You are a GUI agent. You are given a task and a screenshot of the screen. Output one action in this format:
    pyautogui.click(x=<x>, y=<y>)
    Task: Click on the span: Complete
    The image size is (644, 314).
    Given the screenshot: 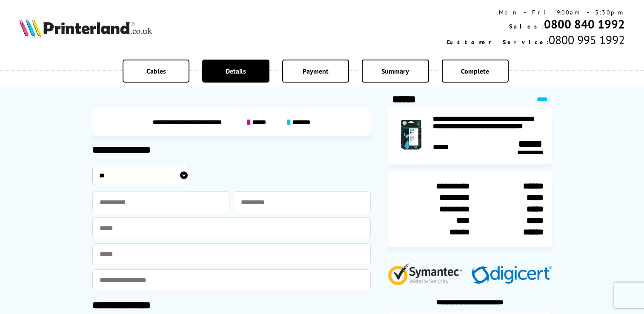 What is the action you would take?
    pyautogui.click(x=475, y=71)
    